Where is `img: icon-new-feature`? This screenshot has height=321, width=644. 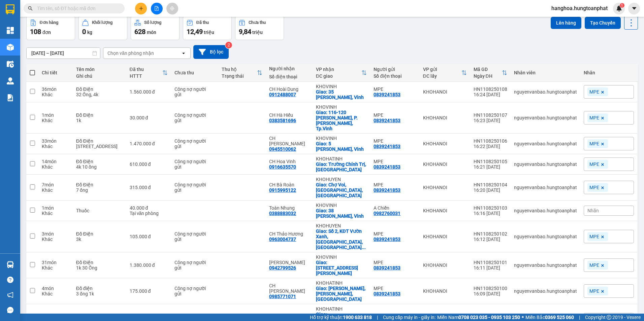
img: icon-new-feature is located at coordinates (619, 8).